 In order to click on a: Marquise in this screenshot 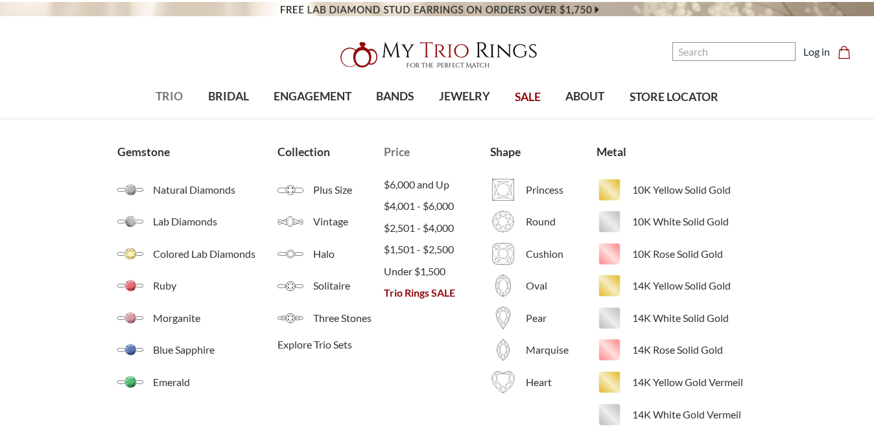, I will do `click(543, 350)`.